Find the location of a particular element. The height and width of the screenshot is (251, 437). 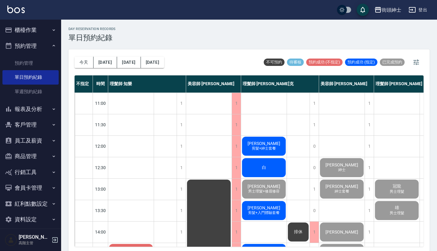

div: 11:00 is located at coordinates (101, 103).